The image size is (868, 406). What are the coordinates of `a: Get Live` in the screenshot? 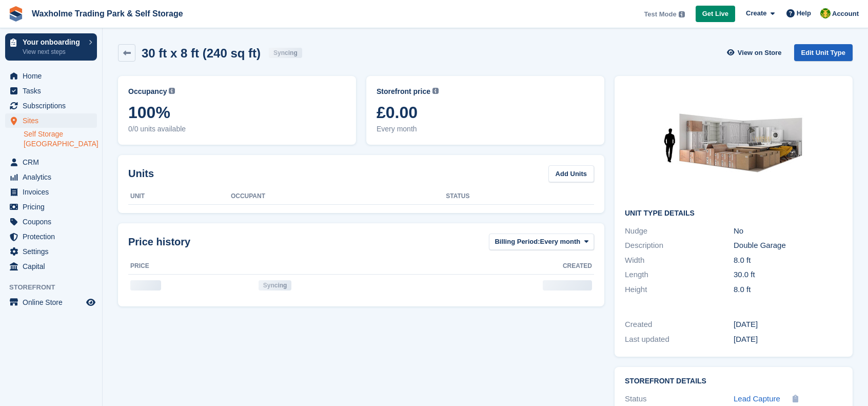 It's located at (715, 14).